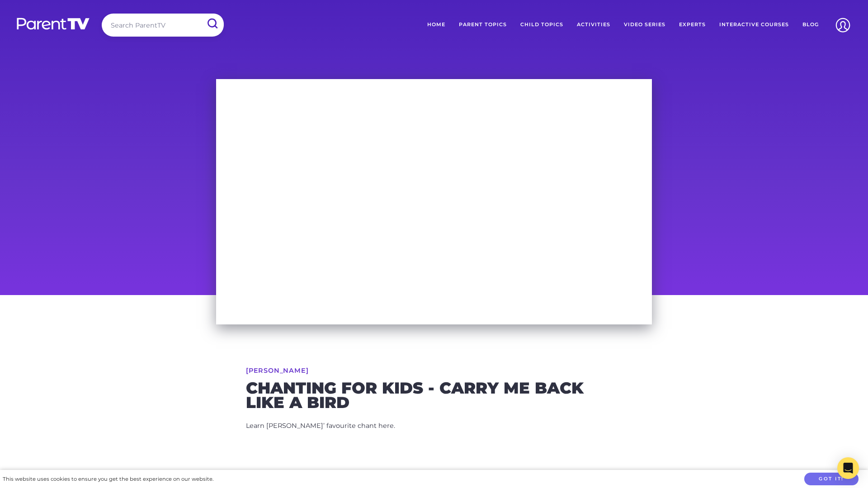 This screenshot has width=868, height=488. Describe the element at coordinates (811, 25) in the screenshot. I see `a: Blog` at that location.